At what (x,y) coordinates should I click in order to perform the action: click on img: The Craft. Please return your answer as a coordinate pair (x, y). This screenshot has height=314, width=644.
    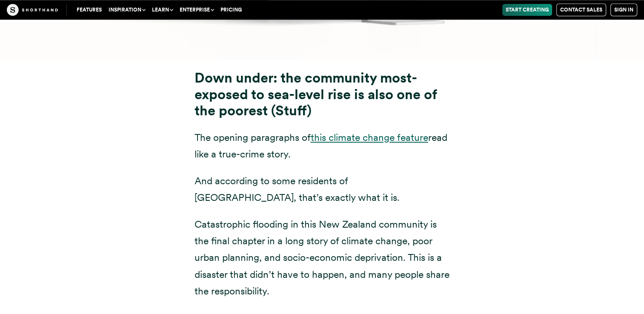
    Looking at the image, I should click on (32, 10).